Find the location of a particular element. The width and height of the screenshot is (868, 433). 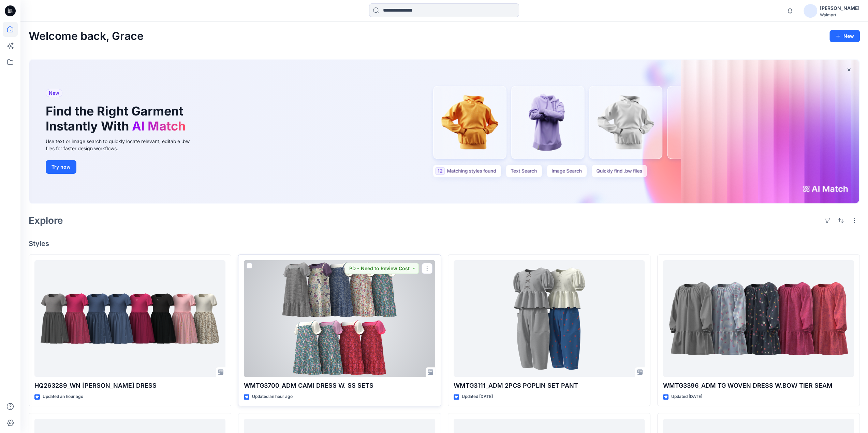

img: avatar is located at coordinates (811, 11).